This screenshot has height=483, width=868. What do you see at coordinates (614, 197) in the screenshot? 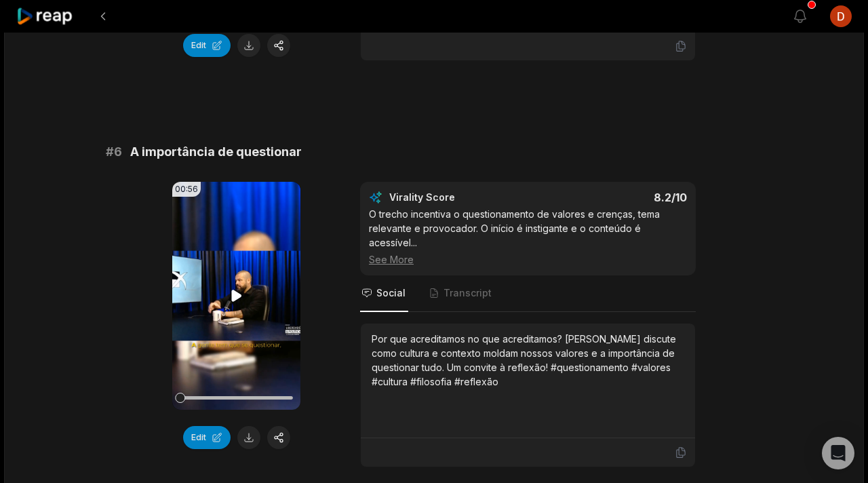
I see `div: 8.2 /10` at bounding box center [614, 197].